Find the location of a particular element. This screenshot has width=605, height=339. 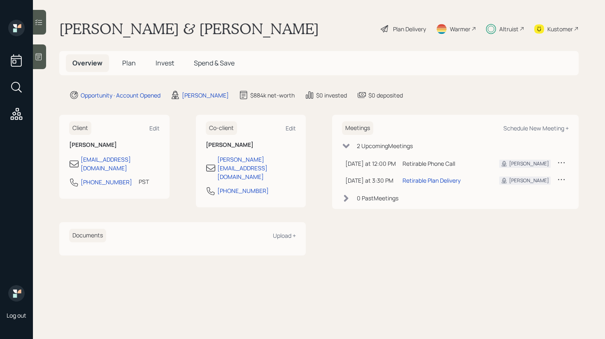

div: Retirable Plan Delivery is located at coordinates (431, 180).